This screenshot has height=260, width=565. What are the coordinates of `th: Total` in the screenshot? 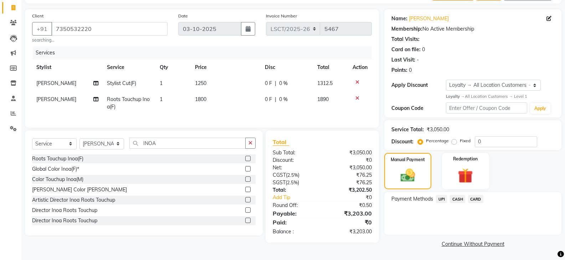 It's located at (330, 67).